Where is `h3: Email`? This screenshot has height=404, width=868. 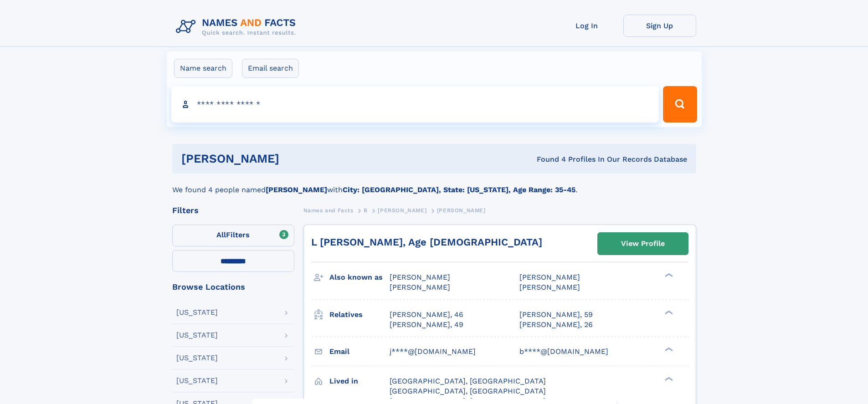
h3: Email is located at coordinates (360, 352).